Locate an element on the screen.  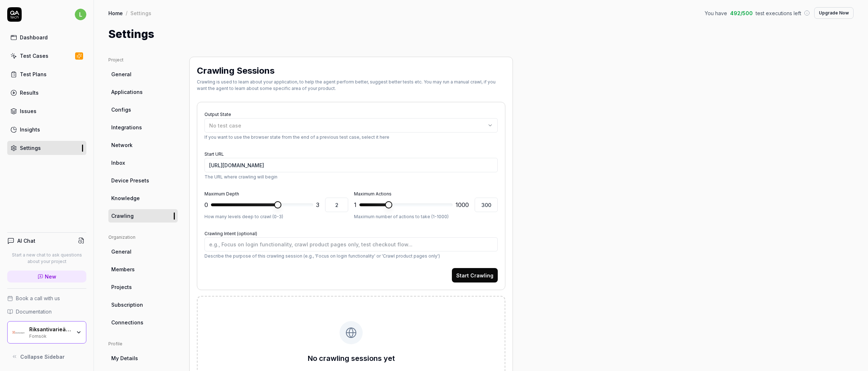
a: Crawling is located at coordinates (143, 216).